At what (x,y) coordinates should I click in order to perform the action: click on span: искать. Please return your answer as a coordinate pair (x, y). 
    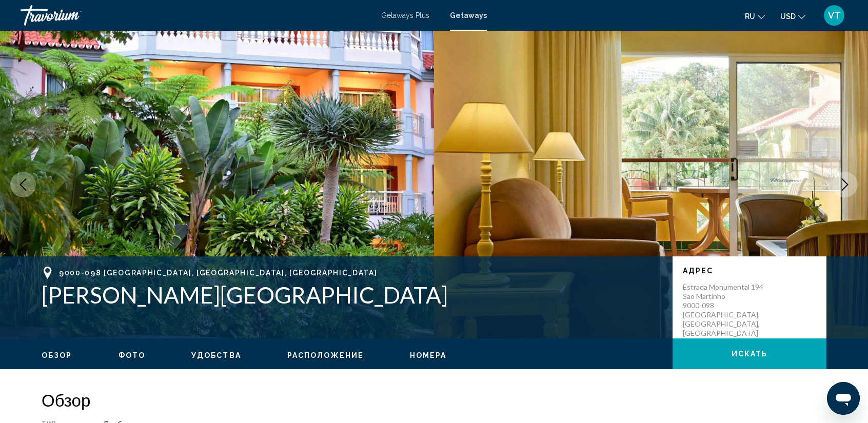
    Looking at the image, I should click on (749, 354).